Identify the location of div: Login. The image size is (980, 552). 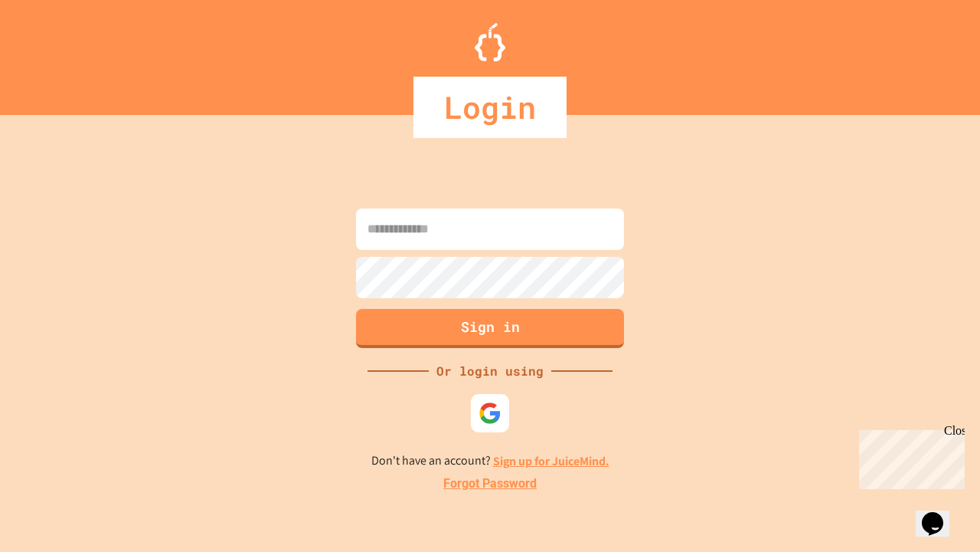
(490, 107).